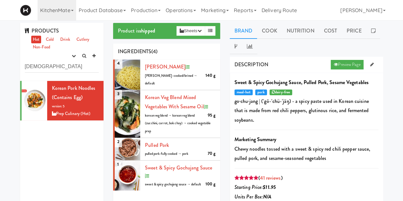 Image resolution: width=403 pixels, height=201 pixels. What do you see at coordinates (243, 92) in the screenshot?
I see `span: meal-hot` at bounding box center [243, 92].